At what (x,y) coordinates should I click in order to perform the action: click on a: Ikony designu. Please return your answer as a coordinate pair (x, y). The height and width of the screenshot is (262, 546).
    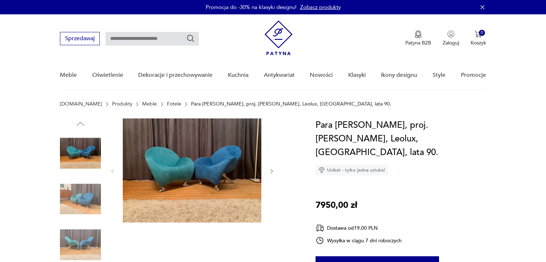
    Looking at the image, I should click on (399, 75).